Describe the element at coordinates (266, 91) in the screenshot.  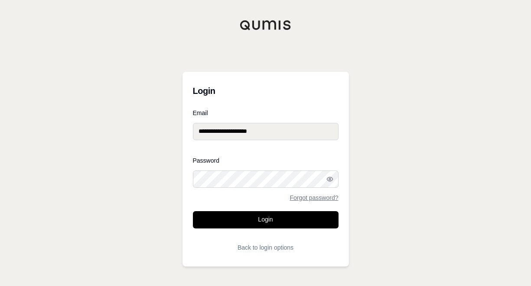
I see `h3: Login` at that location.